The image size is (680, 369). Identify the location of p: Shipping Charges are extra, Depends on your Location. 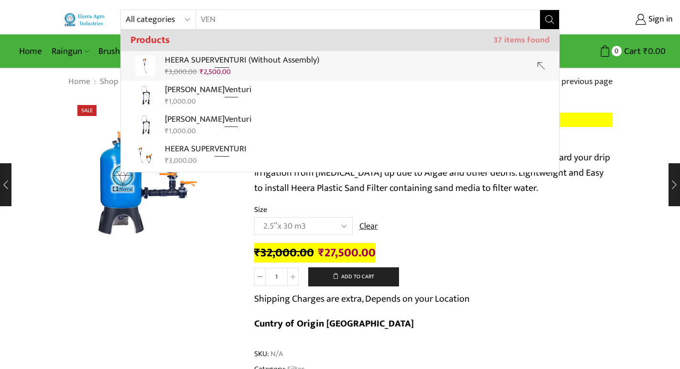
(362, 299).